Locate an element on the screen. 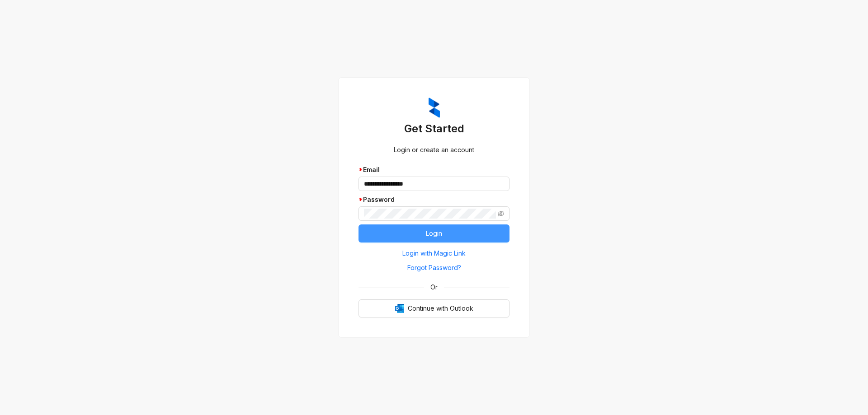 The width and height of the screenshot is (868, 415). div: Password is located at coordinates (434, 200).